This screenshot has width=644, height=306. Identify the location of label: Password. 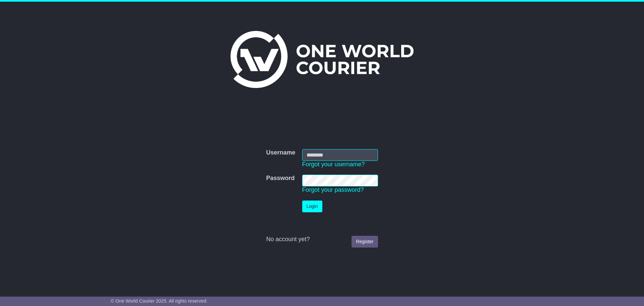
(280, 178).